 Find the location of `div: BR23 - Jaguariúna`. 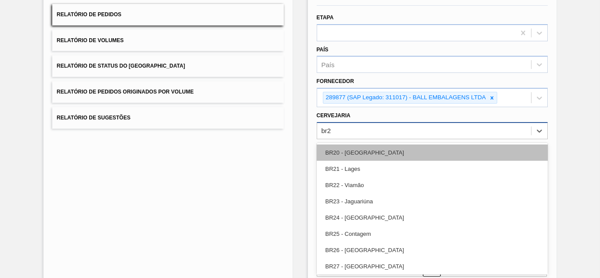

div: BR23 - Jaguariúna is located at coordinates (432, 201).